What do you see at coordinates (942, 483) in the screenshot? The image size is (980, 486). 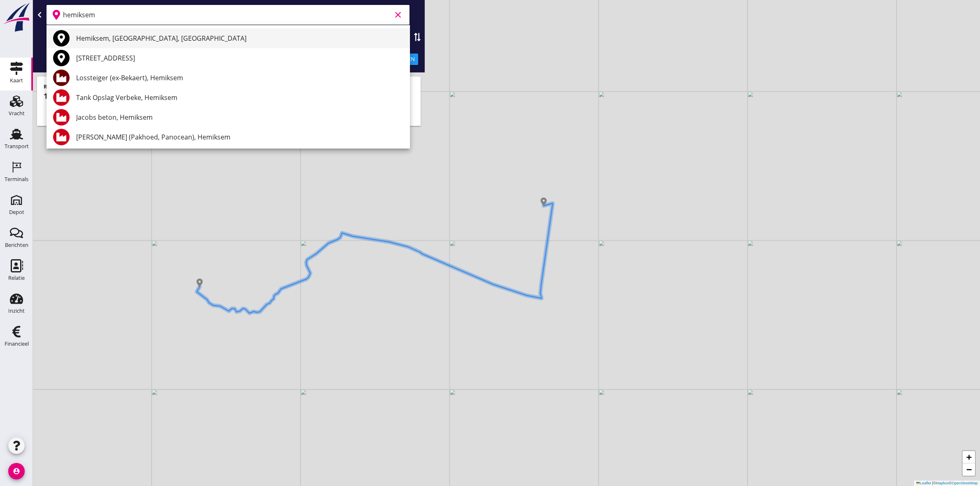 I see `a: Mapbox` at bounding box center [942, 483].